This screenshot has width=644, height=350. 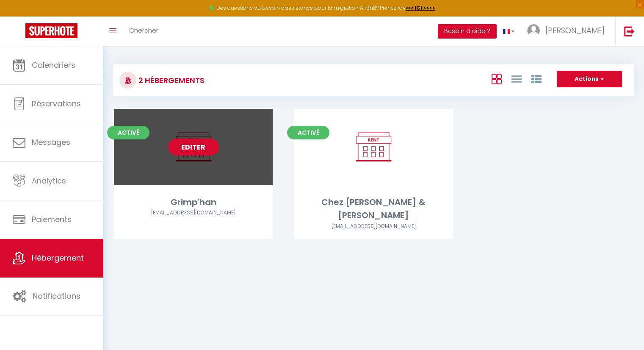 What do you see at coordinates (421, 8) in the screenshot?
I see `a: >>> ICI <<<<` at bounding box center [421, 8].